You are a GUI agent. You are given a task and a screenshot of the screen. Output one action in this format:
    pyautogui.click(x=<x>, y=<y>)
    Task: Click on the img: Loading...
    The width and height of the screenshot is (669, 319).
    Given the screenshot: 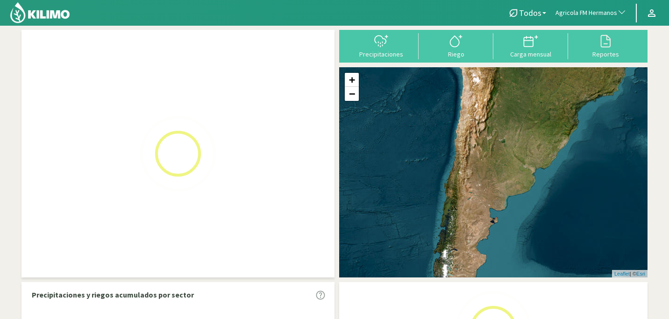 What is the action you would take?
    pyautogui.click(x=178, y=154)
    